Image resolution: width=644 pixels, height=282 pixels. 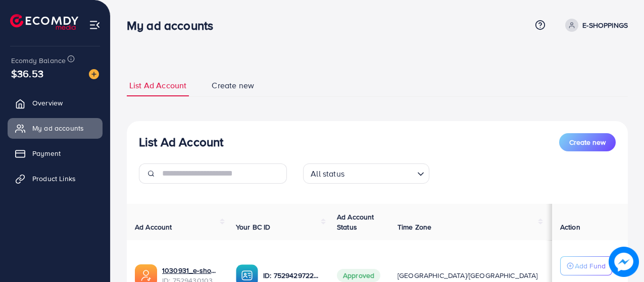 What do you see at coordinates (605, 25) in the screenshot?
I see `p: E-SHOPPINGS` at bounding box center [605, 25].